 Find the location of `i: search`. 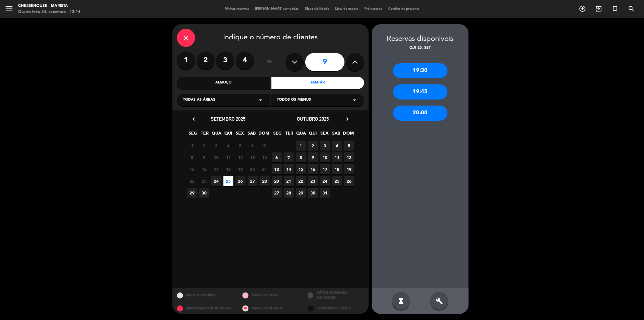

i: search is located at coordinates (631, 9).